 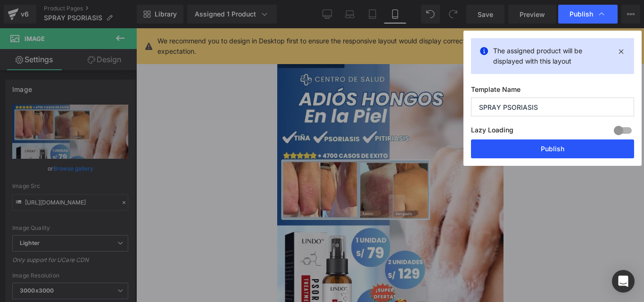 What do you see at coordinates (492, 131) in the screenshot?
I see `label: Lazy Loading` at bounding box center [492, 131].